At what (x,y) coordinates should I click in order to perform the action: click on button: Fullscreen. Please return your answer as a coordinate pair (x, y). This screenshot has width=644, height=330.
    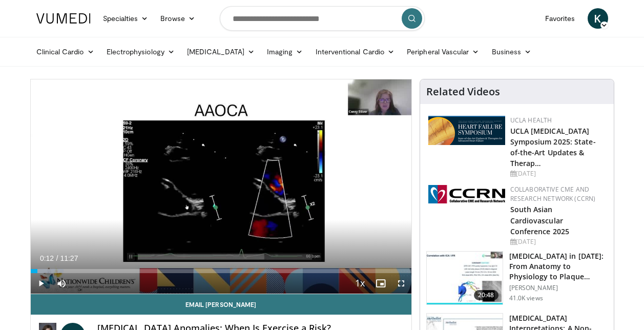
    Looking at the image, I should click on (401, 283).